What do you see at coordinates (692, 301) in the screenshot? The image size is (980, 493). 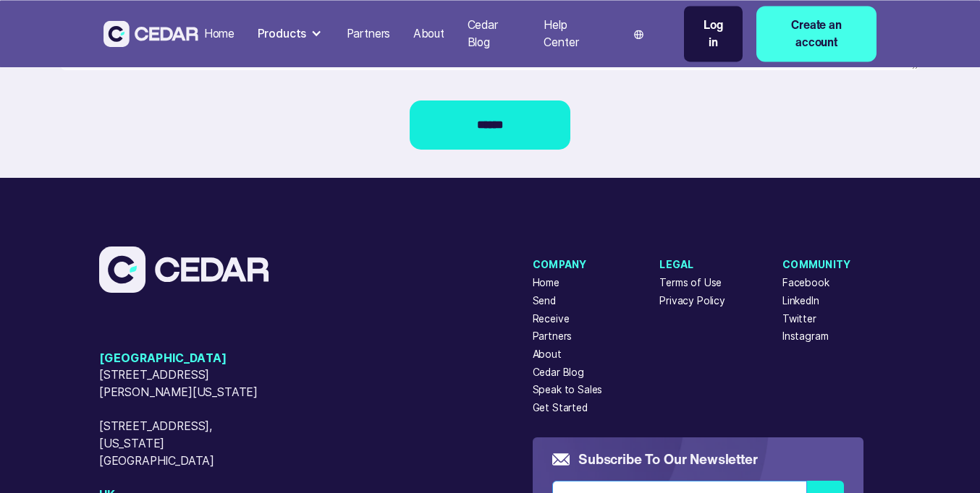 I see `div: Privacy Policy` at bounding box center [692, 301].